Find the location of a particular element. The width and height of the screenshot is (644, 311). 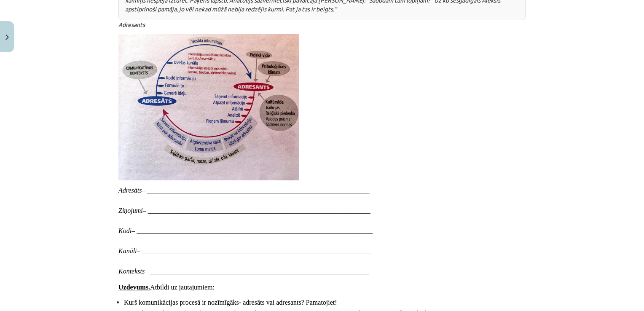

em: Ziņojumi is located at coordinates (130, 210).